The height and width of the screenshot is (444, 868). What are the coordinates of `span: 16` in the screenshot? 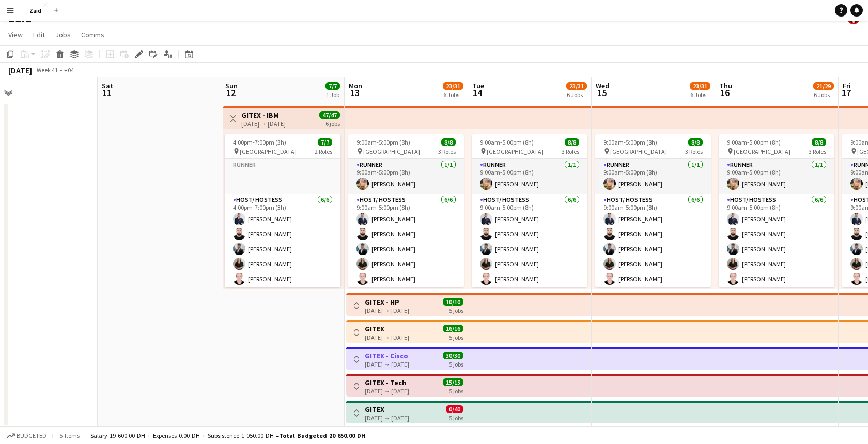 It's located at (725, 92).